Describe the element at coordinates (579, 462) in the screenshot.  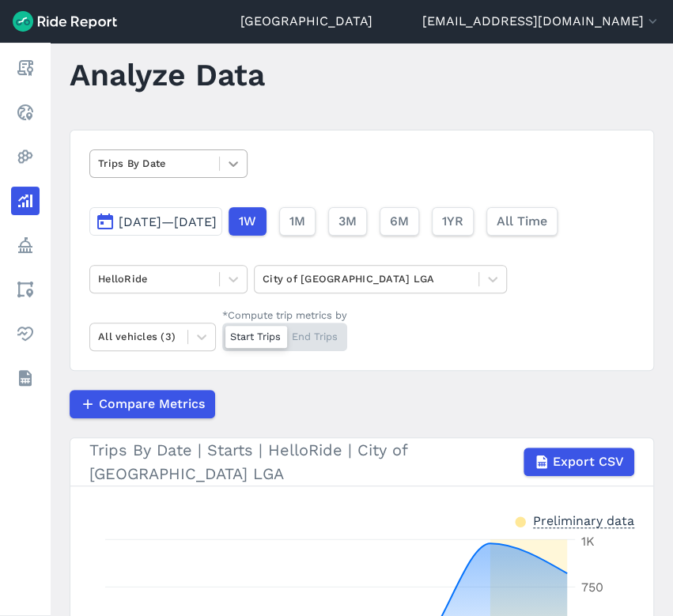
I see `button: Export CSV` at that location.